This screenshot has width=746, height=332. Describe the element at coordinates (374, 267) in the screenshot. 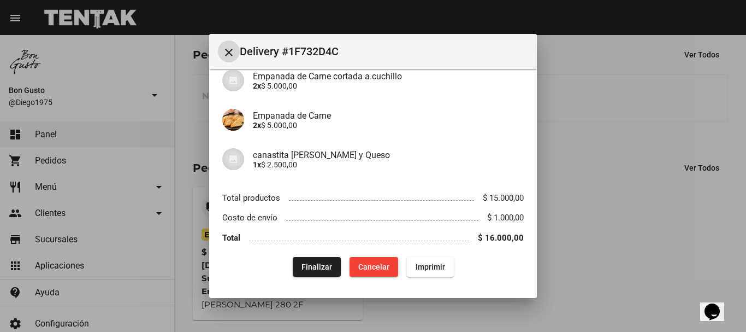

I see `button: Cancelar` at that location.